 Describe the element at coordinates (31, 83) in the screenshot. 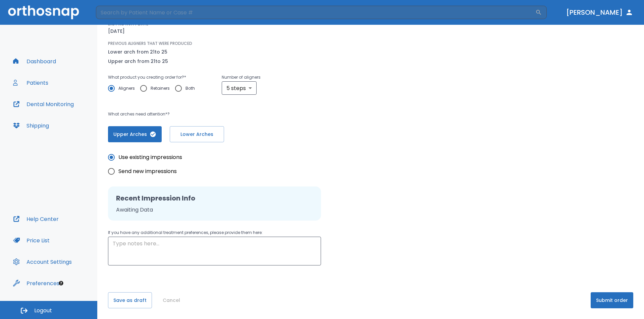

I see `button: Patients` at that location.